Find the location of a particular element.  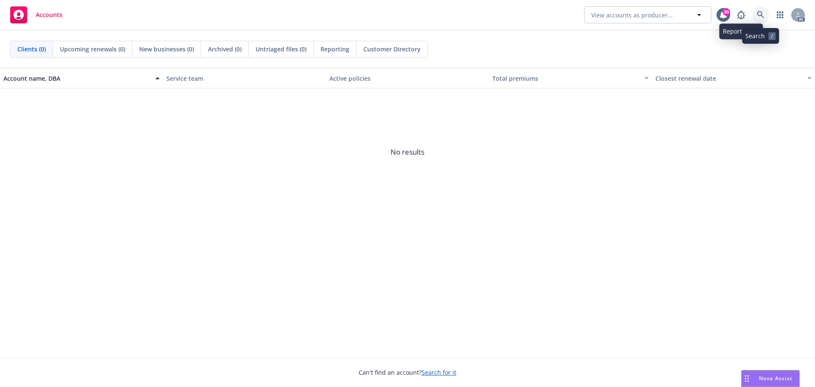

span: New businesses (0) is located at coordinates (166, 49).